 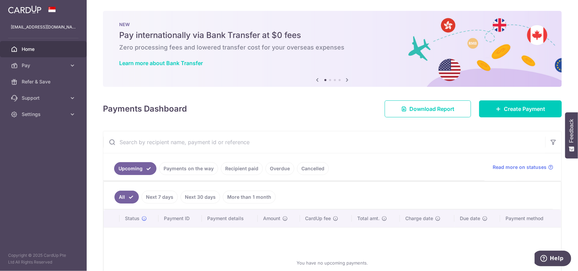 What do you see at coordinates (242, 168) in the screenshot?
I see `a: Recipient paid` at bounding box center [242, 168].